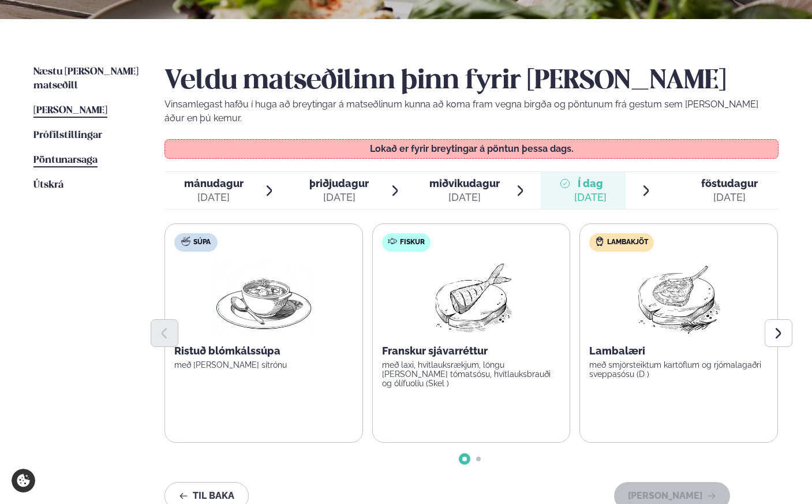  What do you see at coordinates (412, 242) in the screenshot?
I see `span: Fiskur` at bounding box center [412, 242].